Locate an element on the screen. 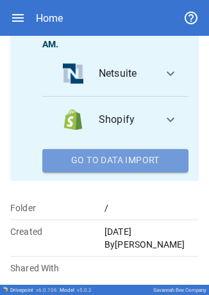  button: data_logoShopify is located at coordinates (115, 120).